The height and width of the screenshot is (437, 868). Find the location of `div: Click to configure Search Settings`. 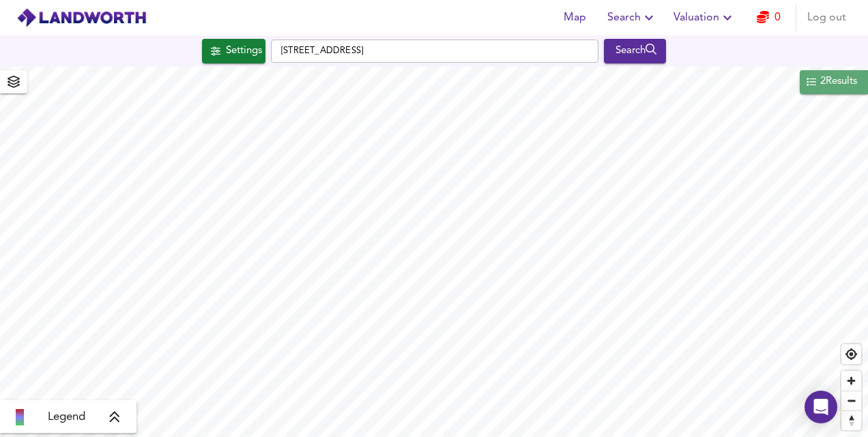

div: Click to configure Search Settings is located at coordinates (233, 51).